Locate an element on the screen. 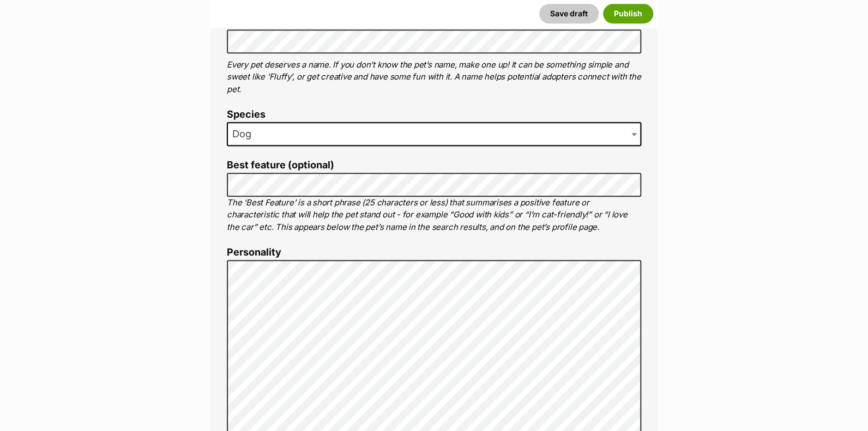 This screenshot has height=431, width=868. label: Personality is located at coordinates (434, 252).